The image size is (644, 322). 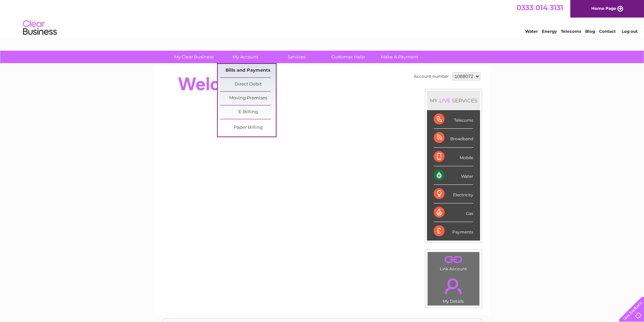 I want to click on a: Direct Debit, so click(x=248, y=84).